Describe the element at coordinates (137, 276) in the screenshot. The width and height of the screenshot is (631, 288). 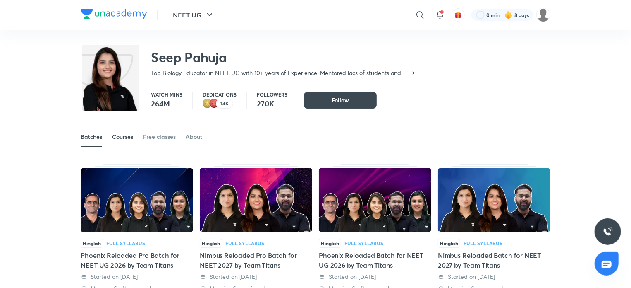
I see `div: Started on 28 Aug 2025` at that location.